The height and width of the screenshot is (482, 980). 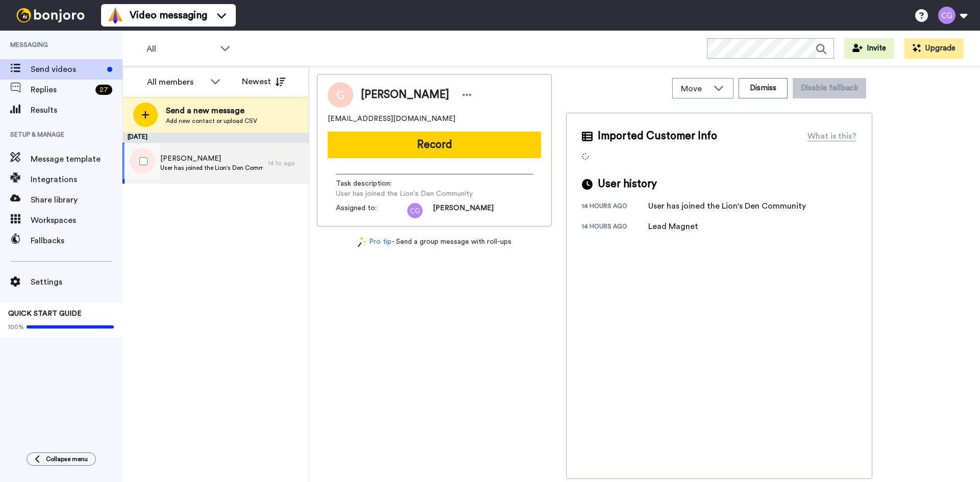 I want to click on span: Imported Customer Info, so click(x=658, y=136).